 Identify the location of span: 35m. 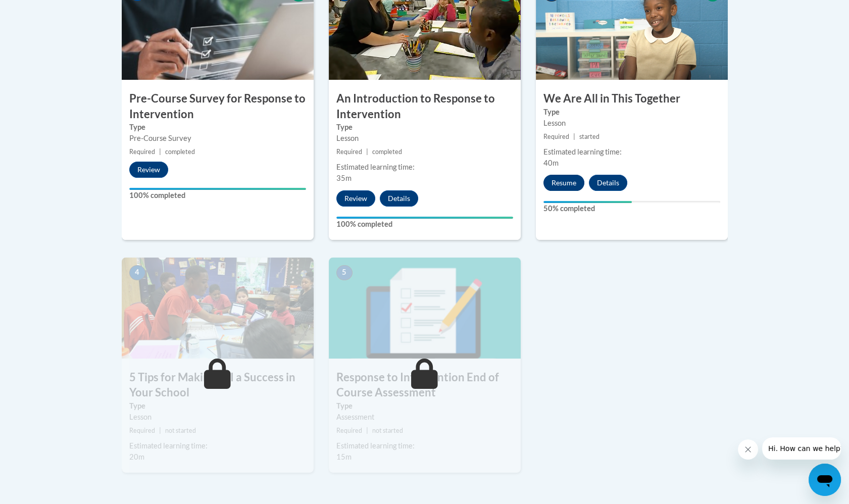
(344, 178).